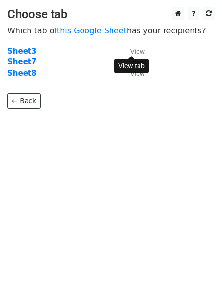 The height and width of the screenshot is (283, 222). I want to click on div: View tab, so click(132, 66).